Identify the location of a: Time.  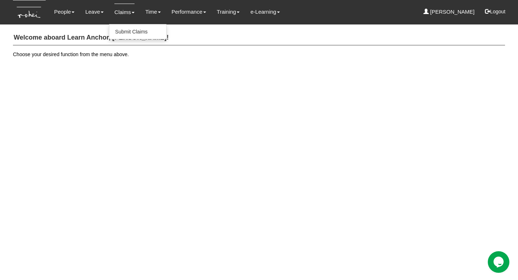
(153, 12).